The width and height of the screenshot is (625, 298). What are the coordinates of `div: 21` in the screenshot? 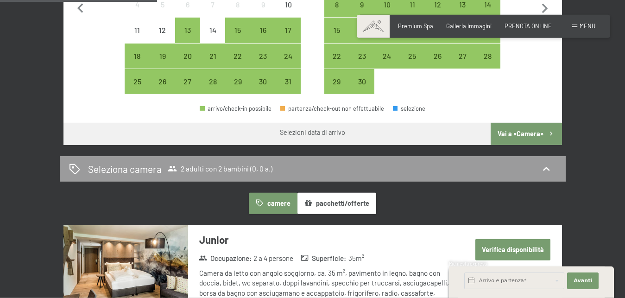 It's located at (487, 38).